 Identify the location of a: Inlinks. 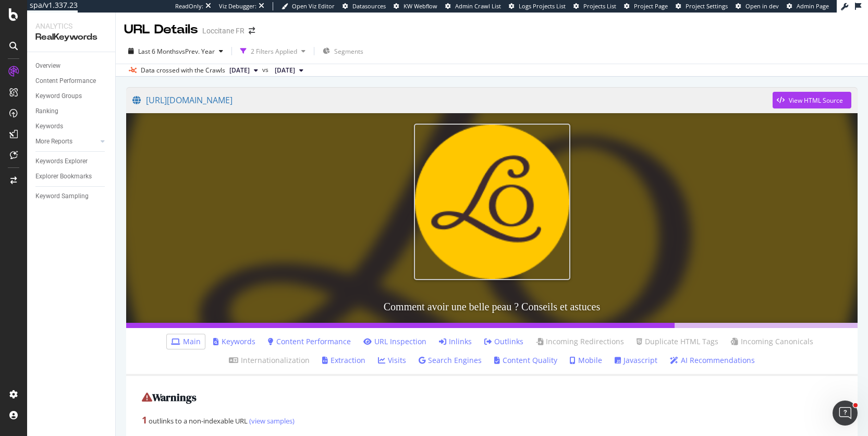
(455, 341).